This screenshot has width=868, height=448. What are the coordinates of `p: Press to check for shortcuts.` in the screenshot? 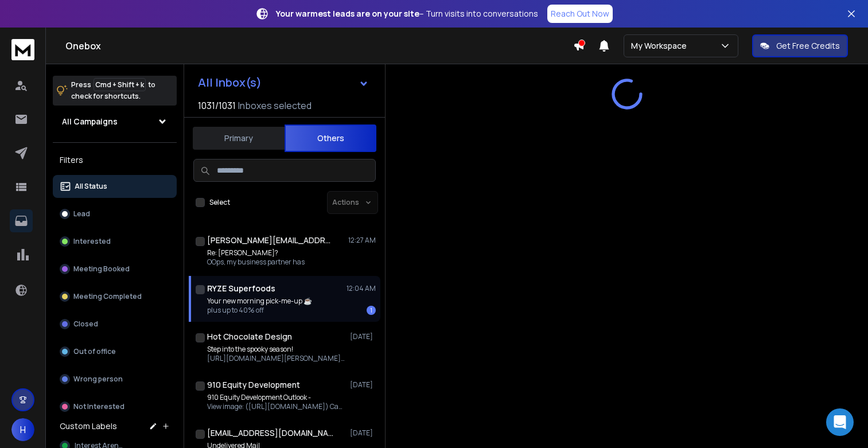 It's located at (113, 90).